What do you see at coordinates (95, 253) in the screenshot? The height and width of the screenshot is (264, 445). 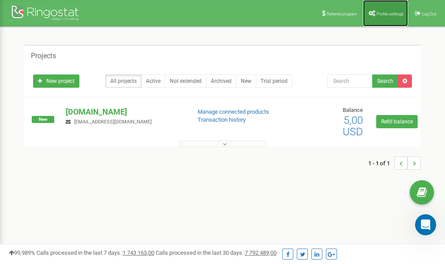 I see `span: Calls processed in the last 7 days :` at bounding box center [95, 253].